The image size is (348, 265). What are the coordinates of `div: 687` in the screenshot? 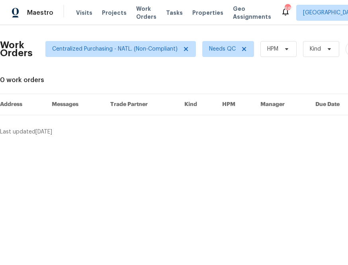 It's located at (287, 9).